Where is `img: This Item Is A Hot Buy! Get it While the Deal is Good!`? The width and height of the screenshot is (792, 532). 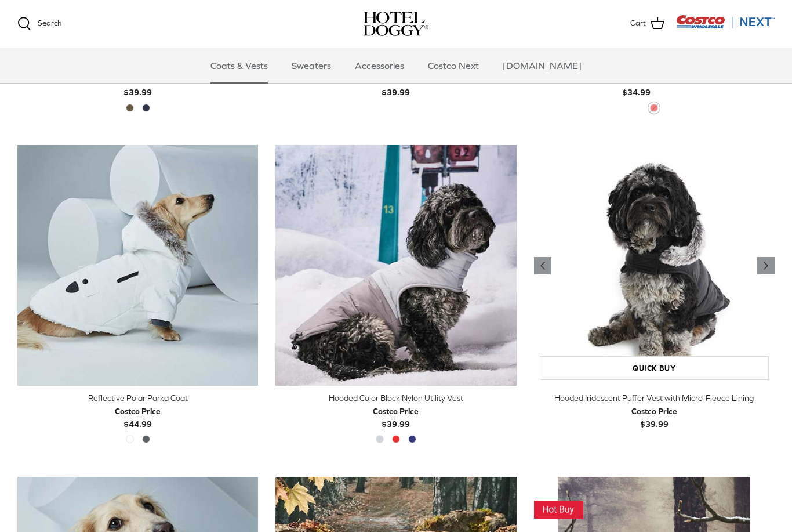
img: This Item Is A Hot Buy! Get it While the Deal is Good! is located at coordinates (559, 509).